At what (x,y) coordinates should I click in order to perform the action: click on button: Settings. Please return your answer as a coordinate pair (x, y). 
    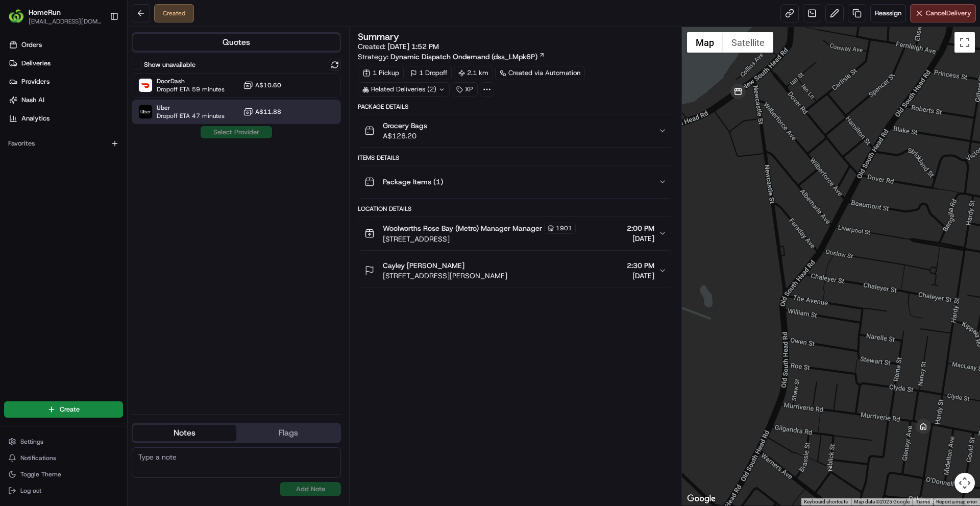
    Looking at the image, I should click on (63, 441).